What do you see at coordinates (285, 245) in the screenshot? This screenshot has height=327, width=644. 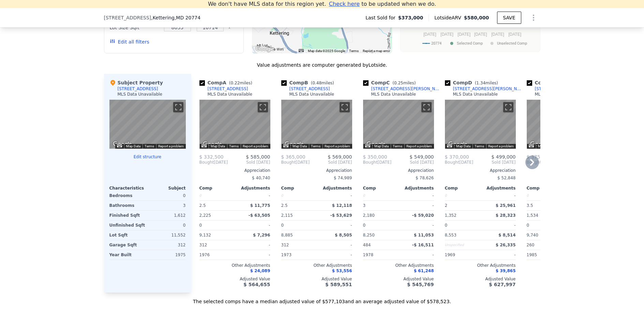 I see `span: 312` at bounding box center [285, 245].